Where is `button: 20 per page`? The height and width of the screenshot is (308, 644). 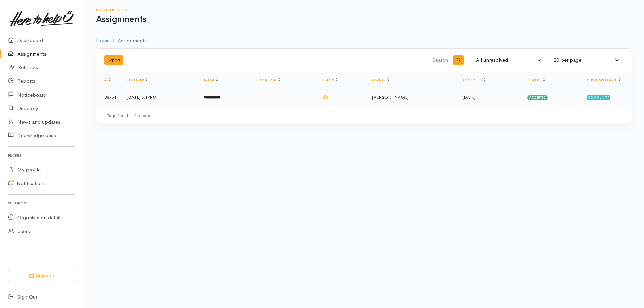 button: 20 per page is located at coordinates (587, 60).